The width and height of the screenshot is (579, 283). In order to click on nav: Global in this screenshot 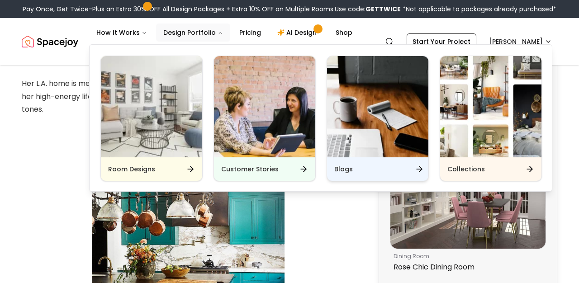, I will do `click(289, 42)`.